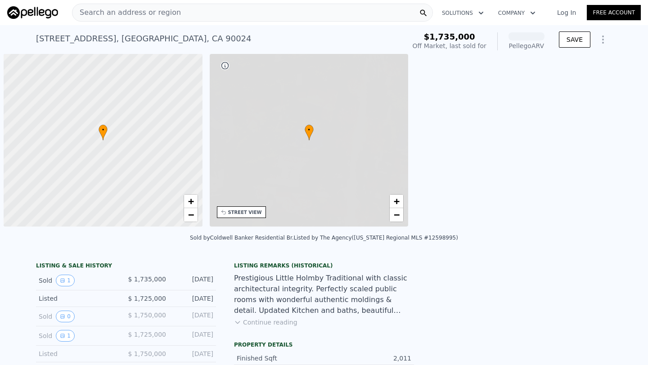 This screenshot has height=365, width=648. What do you see at coordinates (450, 46) in the screenshot?
I see `div: Off Market, last sold for` at bounding box center [450, 46].